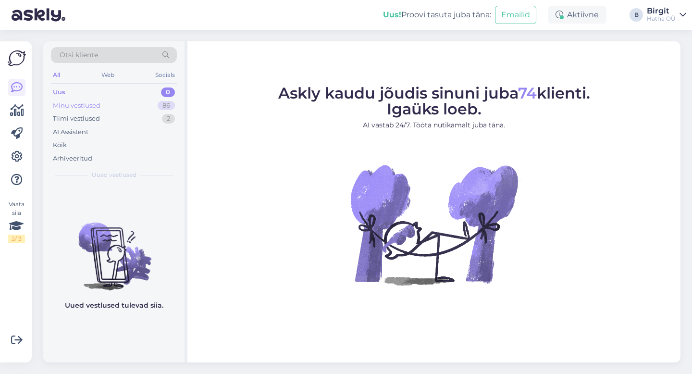 This screenshot has height=374, width=692. Describe the element at coordinates (79, 55) in the screenshot. I see `span: Otsi kliente` at that location.